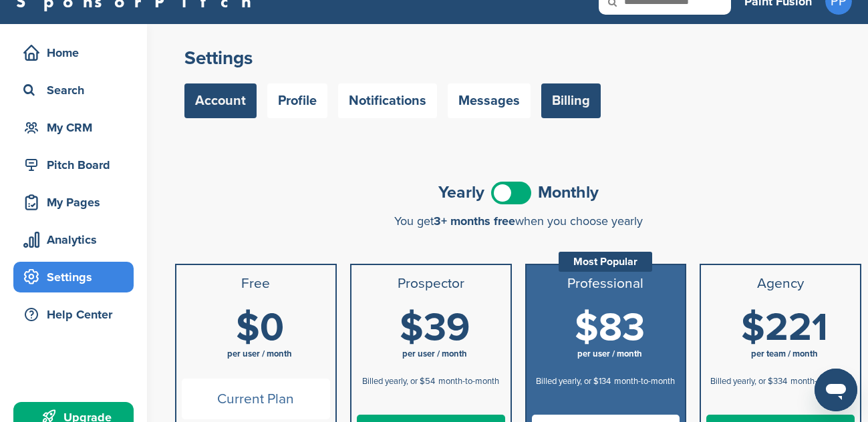 This screenshot has width=868, height=422. Describe the element at coordinates (77, 278) in the screenshot. I see `div: Settings` at that location.